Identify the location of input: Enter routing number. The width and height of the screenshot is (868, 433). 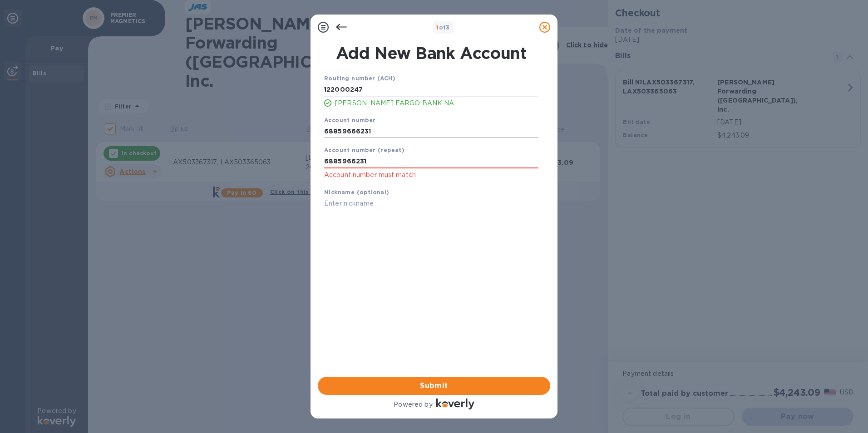
(432, 90).